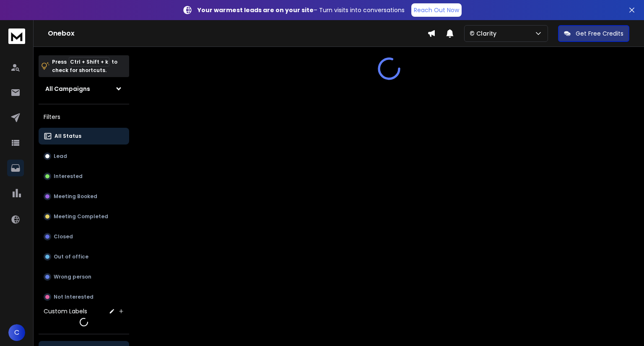  Describe the element at coordinates (84, 89) in the screenshot. I see `button: All Campaigns` at that location.